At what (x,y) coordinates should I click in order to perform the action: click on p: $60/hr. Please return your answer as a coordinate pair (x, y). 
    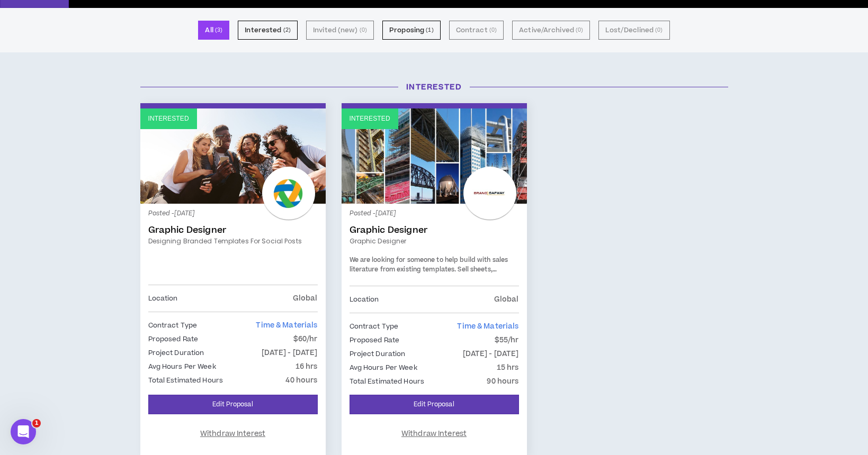
    Looking at the image, I should click on (305, 339).